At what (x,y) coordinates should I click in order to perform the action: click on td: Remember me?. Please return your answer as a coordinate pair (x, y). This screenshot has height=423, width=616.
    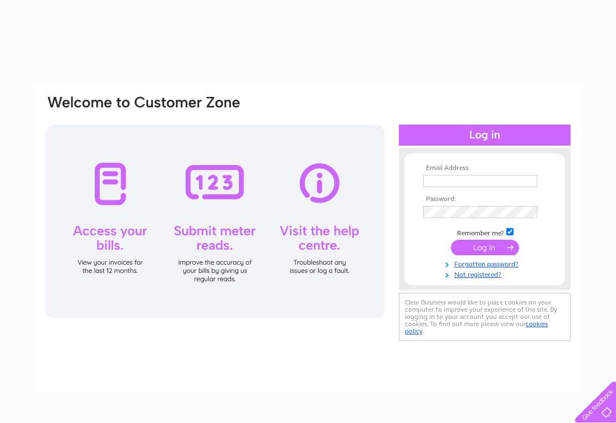
    Looking at the image, I should click on (485, 232).